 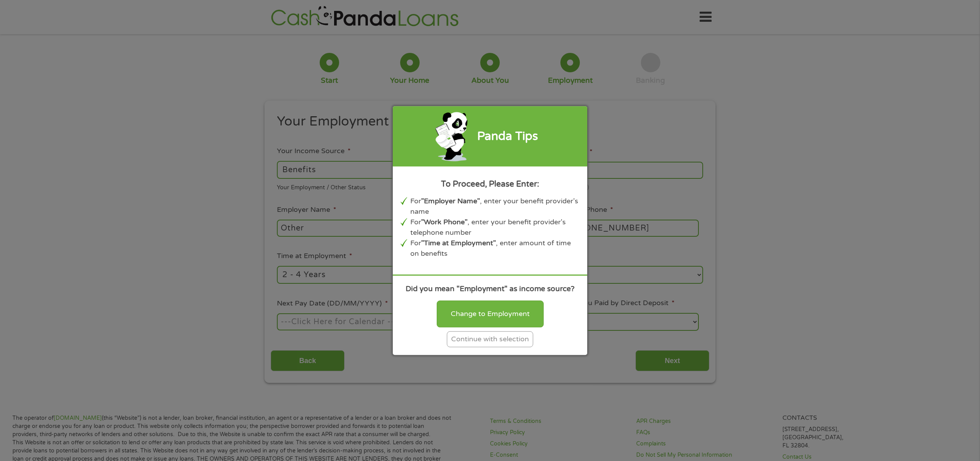 What do you see at coordinates (494, 206) in the screenshot?
I see `li: For , enter your benefit provider's name` at bounding box center [494, 206].